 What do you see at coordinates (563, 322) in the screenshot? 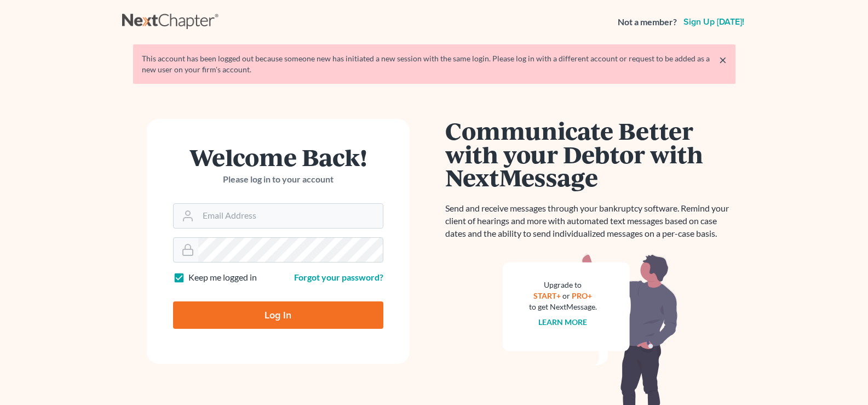
I see `a: Learn more` at bounding box center [563, 322].